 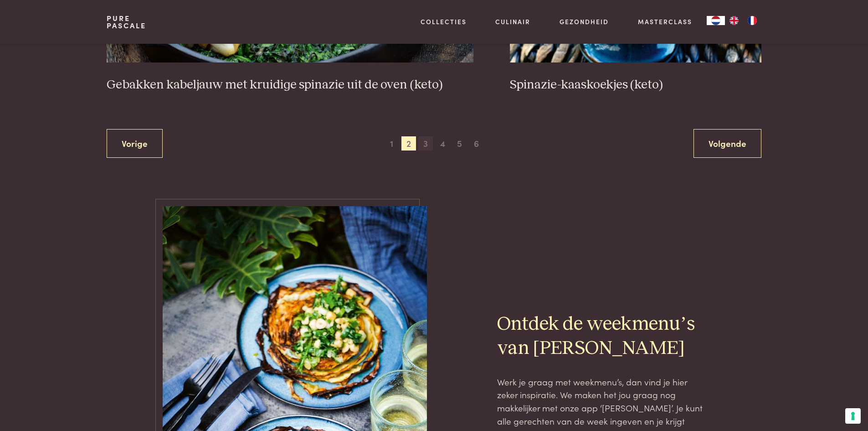 I want to click on a: Masterclass, so click(x=665, y=22).